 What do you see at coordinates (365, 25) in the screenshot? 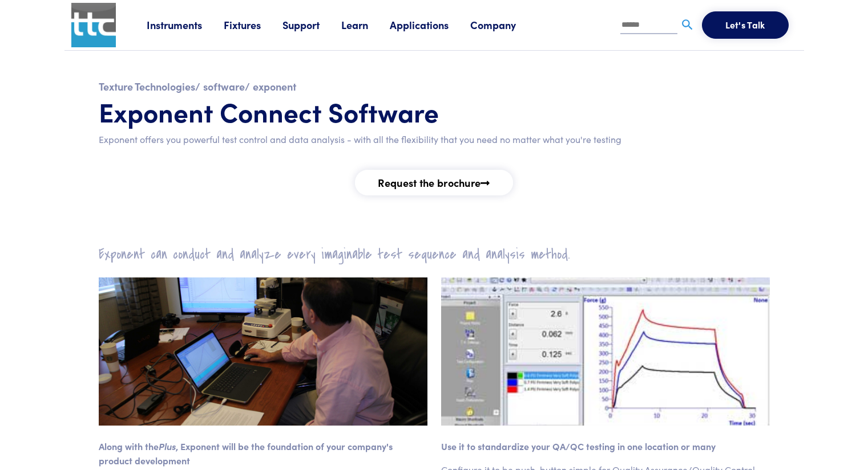
I see `a: Learn` at bounding box center [365, 25].